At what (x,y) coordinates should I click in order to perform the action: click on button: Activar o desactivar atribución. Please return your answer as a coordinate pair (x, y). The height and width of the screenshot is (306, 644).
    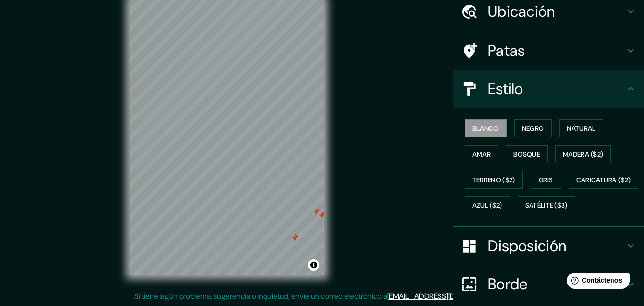
    Looking at the image, I should click on (314, 265).